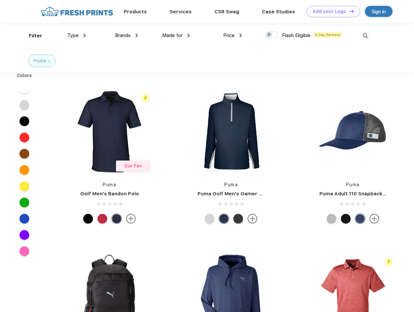 The height and width of the screenshot is (312, 414). I want to click on a: Sign in, so click(378, 11).